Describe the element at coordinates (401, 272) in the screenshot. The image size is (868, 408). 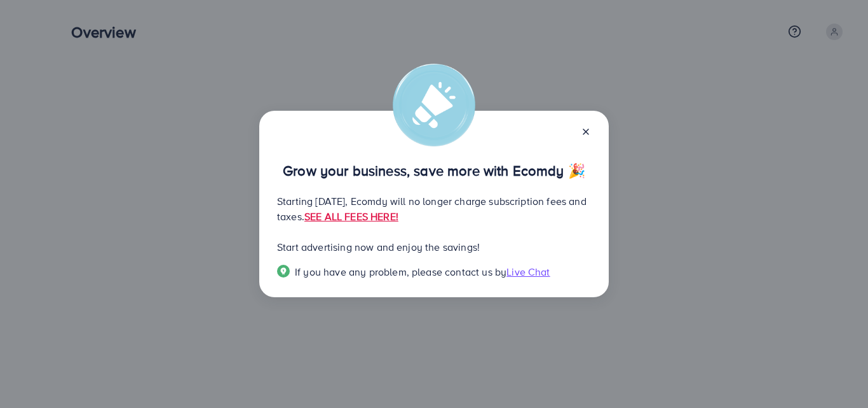
I see `span: If you have any problem, please contact us by` at that location.